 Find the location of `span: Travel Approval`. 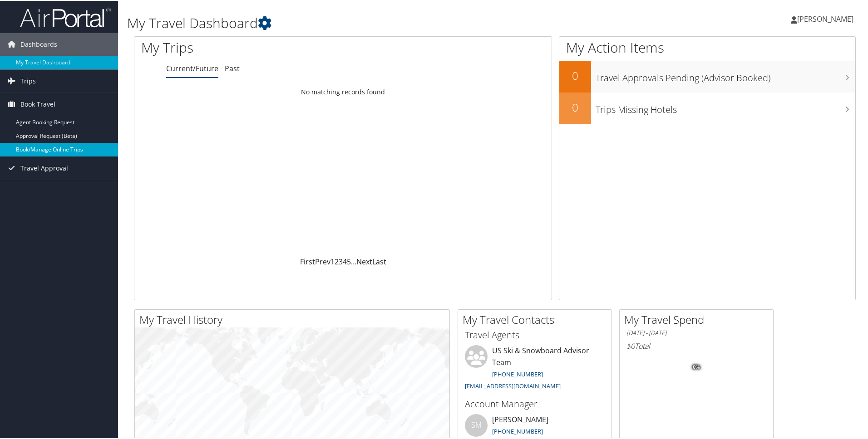

span: Travel Approval is located at coordinates (44, 167).